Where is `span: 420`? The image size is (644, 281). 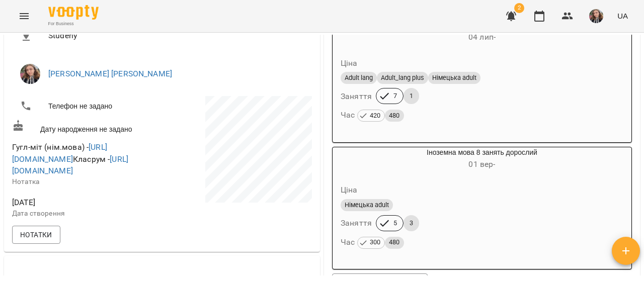 span: 420 is located at coordinates (375, 116).